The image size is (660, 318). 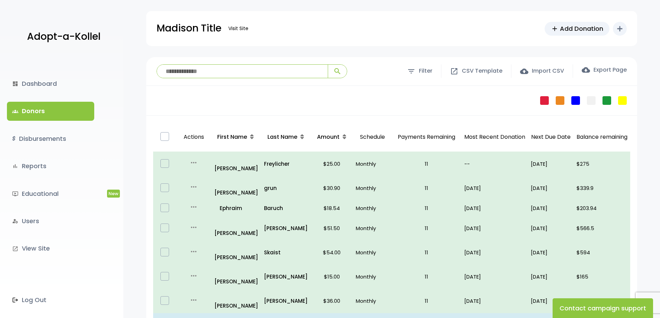 What do you see at coordinates (494, 137) in the screenshot?
I see `p: Most Recent Donation` at bounding box center [494, 137].